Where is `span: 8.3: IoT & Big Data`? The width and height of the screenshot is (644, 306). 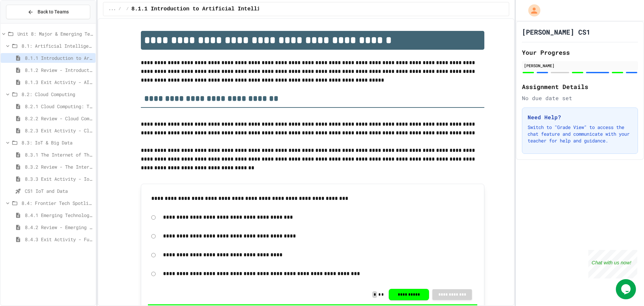 span: 8.3: IoT & Big Data is located at coordinates (57, 142).